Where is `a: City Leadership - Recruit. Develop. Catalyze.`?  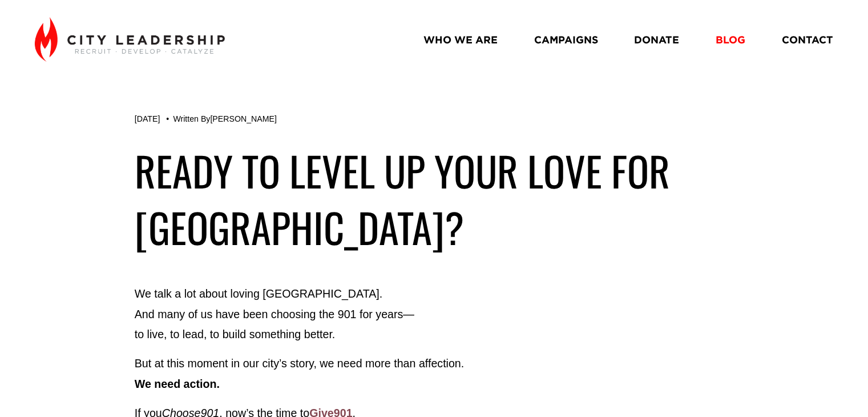 a: City Leadership - Recruit. Develop. Catalyze. is located at coordinates (129, 39).